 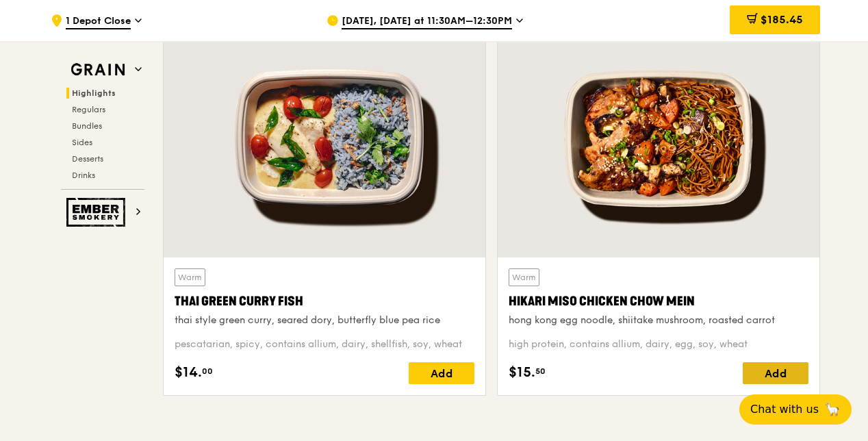 I want to click on span: Desserts, so click(x=87, y=159).